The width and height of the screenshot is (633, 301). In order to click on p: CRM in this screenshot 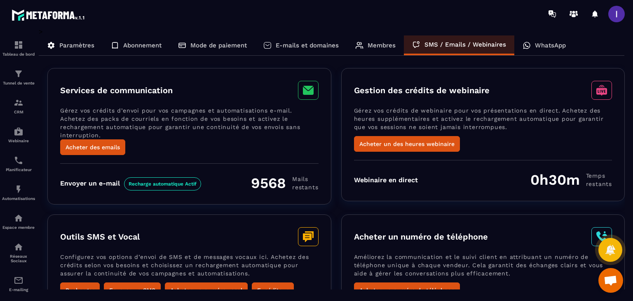, I will do `click(19, 112)`.